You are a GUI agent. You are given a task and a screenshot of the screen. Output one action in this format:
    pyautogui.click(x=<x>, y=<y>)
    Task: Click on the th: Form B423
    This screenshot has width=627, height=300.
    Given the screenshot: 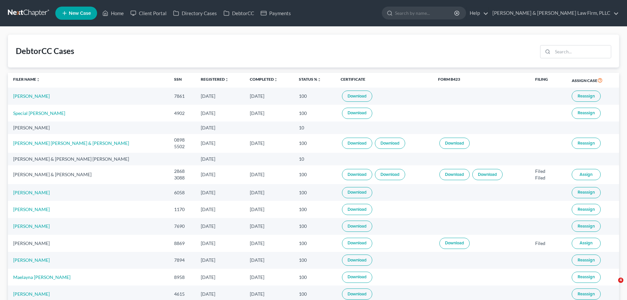 What is the action you would take?
    pyautogui.click(x=481, y=80)
    